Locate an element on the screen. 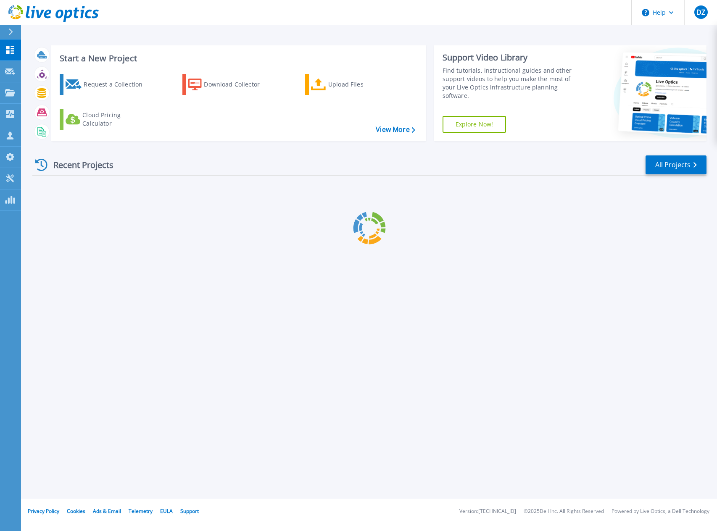 This screenshot has width=717, height=531. div: Find tutorials, instructional guides and other support videos to help you make the most of your L... is located at coordinates (511, 83).